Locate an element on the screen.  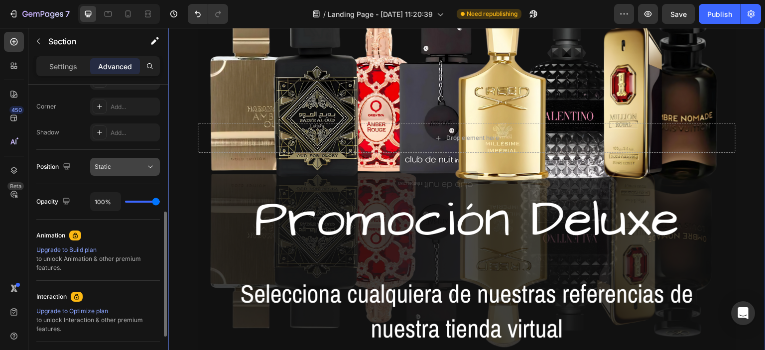
div: Opacity is located at coordinates (54, 202).